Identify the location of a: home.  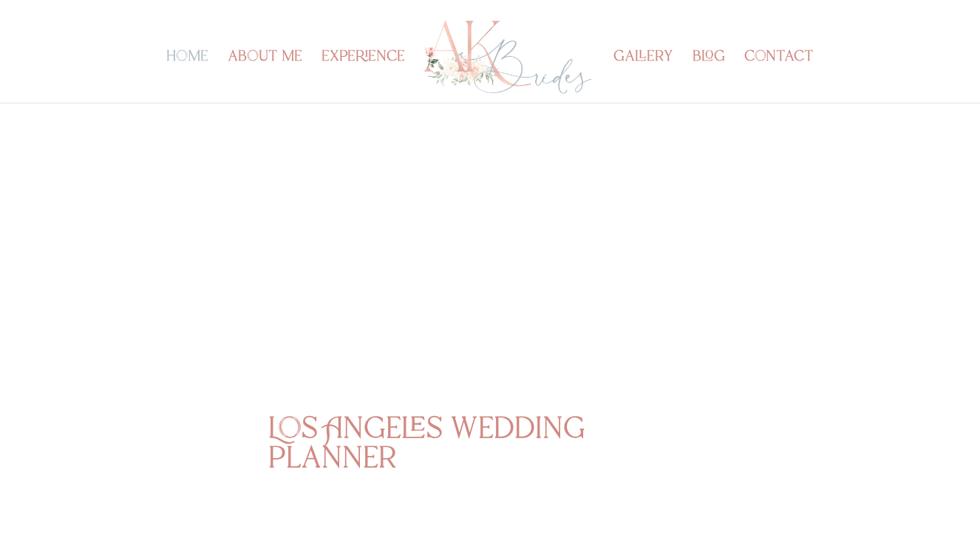
(187, 77).